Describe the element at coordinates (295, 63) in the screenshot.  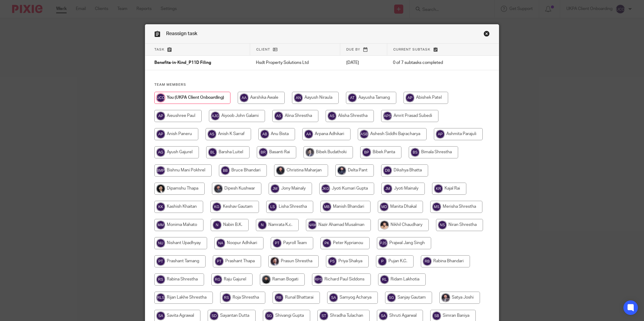
I see `p: Hsdt Property Solutions Ltd` at that location.